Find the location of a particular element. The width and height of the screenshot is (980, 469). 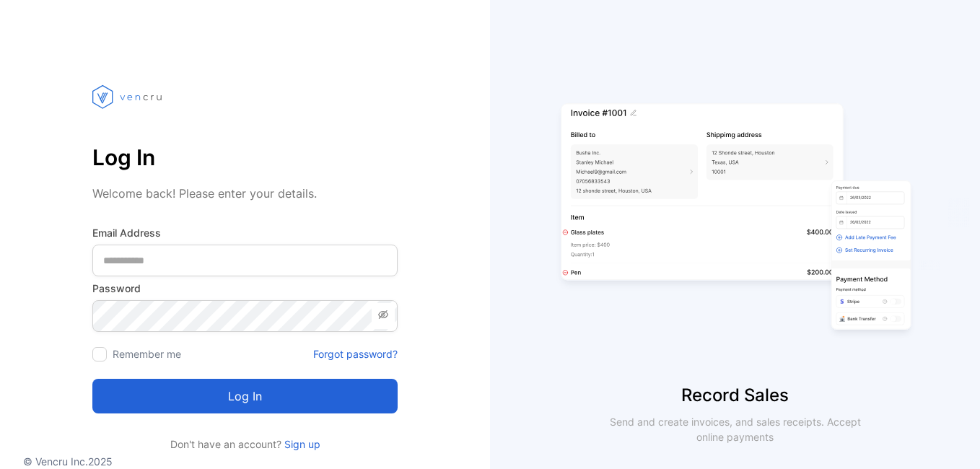

p: Record Sales is located at coordinates (735, 395).